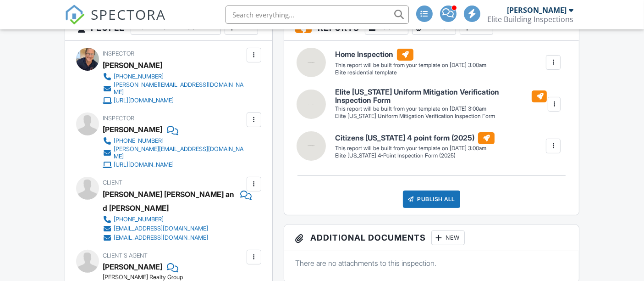  What do you see at coordinates (432, 263) in the screenshot?
I see `p: There are no attachments to this inspection.` at bounding box center [432, 263].